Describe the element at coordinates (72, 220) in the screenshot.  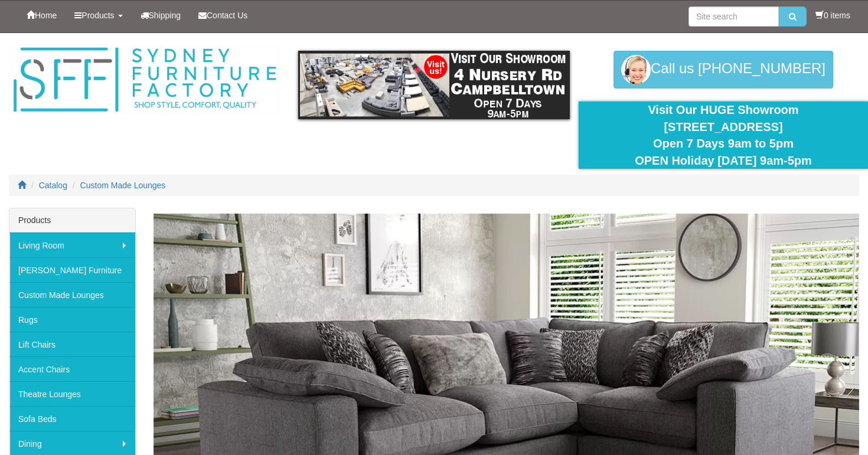
I see `div: Products` at that location.